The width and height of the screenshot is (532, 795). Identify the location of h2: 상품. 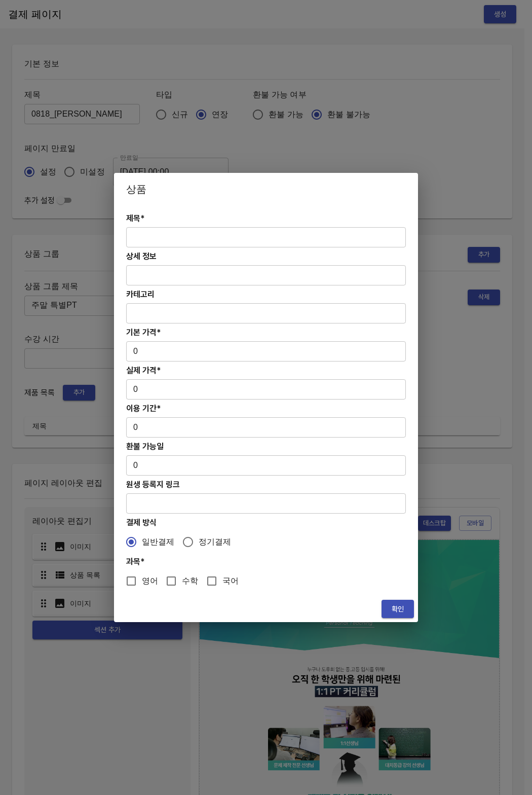
(266, 189).